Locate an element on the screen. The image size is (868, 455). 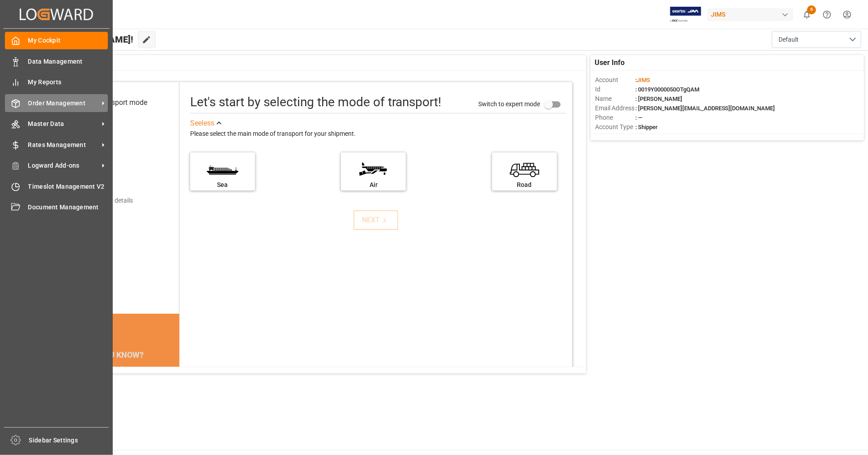
span: Id is located at coordinates (616, 89).